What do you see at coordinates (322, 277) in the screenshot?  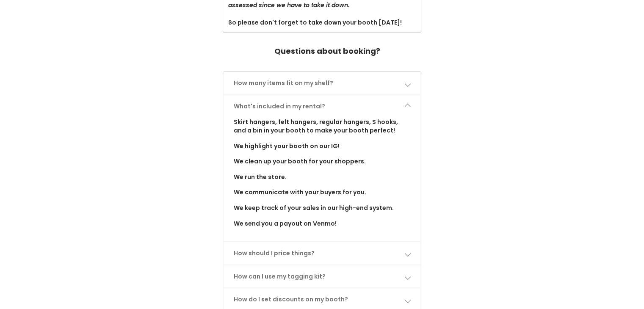 I see `a: How can I use my tagging kit?` at bounding box center [322, 277].